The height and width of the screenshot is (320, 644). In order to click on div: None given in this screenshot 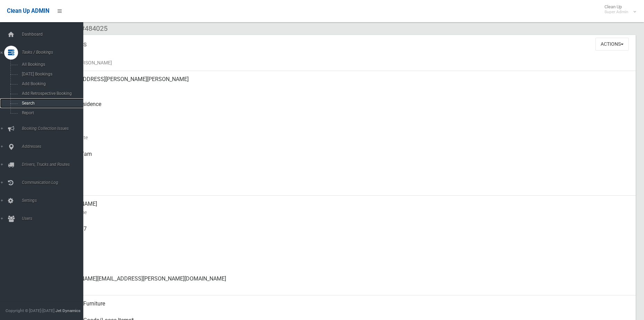, I will do `click(343, 258)`.